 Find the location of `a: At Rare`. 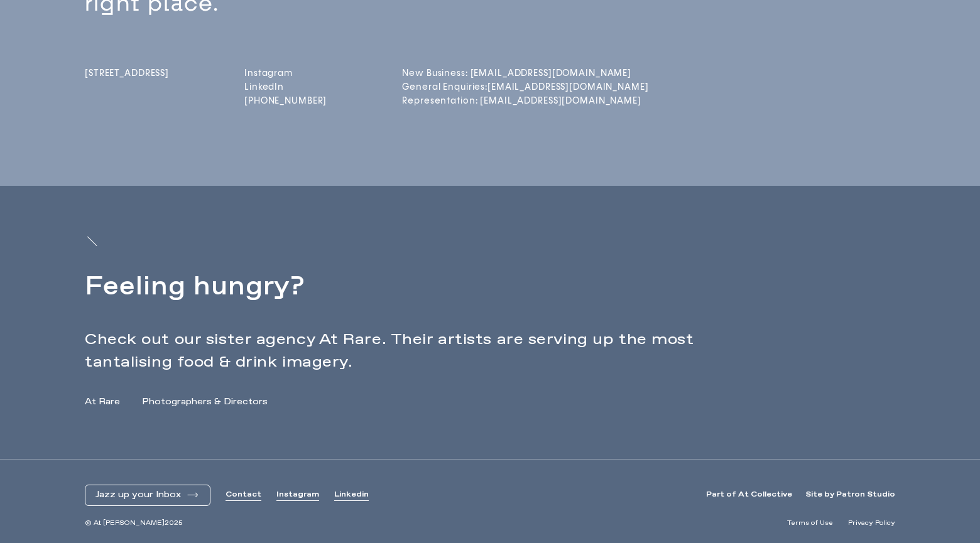

a: At Rare is located at coordinates (103, 401).